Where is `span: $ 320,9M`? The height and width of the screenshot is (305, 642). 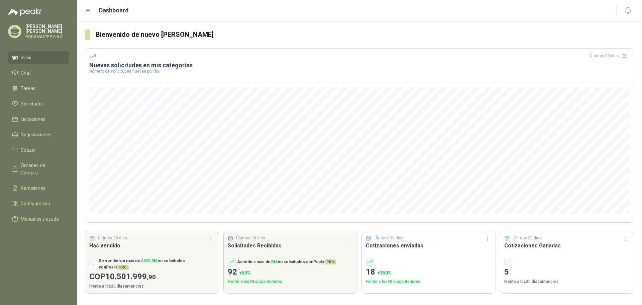
span: $ 320,9M is located at coordinates (149, 261).